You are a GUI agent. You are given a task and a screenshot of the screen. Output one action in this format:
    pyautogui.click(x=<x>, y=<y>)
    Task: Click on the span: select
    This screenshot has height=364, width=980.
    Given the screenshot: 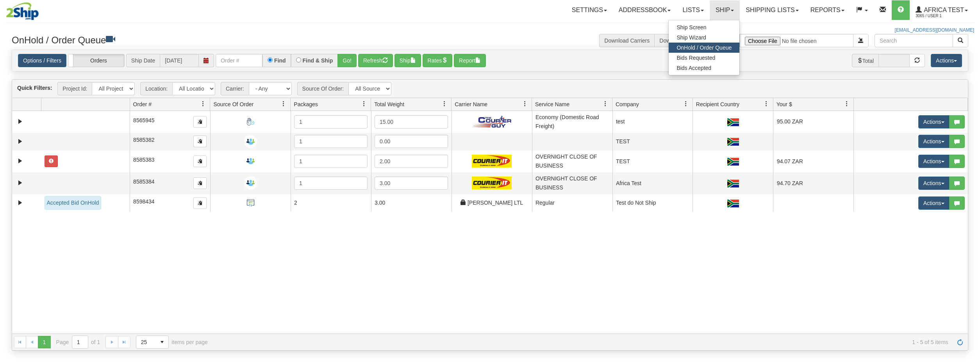 What is the action you would take?
    pyautogui.click(x=162, y=343)
    